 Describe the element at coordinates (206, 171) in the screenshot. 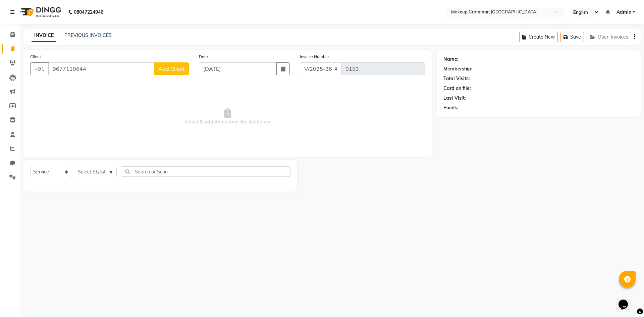

I see `input: Search or Scan` at that location.